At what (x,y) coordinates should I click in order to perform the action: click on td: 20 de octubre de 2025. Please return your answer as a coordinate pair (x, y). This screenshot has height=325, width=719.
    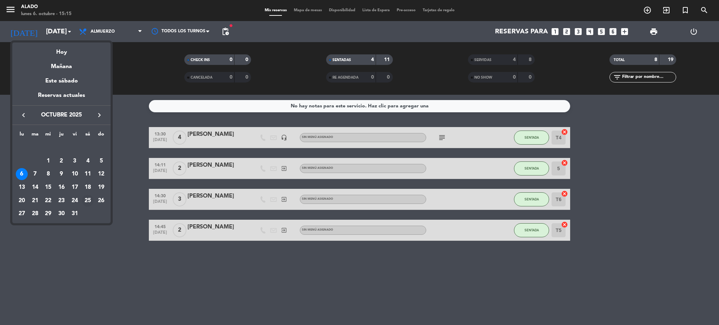
    Looking at the image, I should click on (22, 201).